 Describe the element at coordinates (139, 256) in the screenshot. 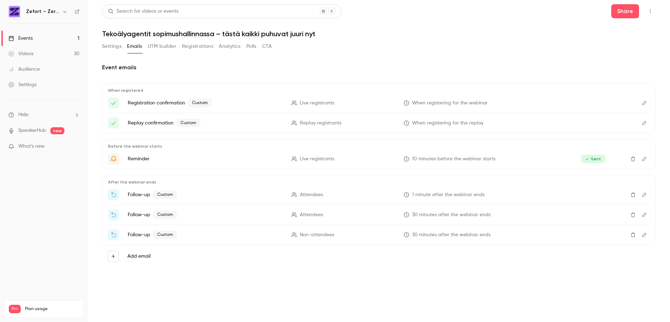

I see `label: Add email` at that location.